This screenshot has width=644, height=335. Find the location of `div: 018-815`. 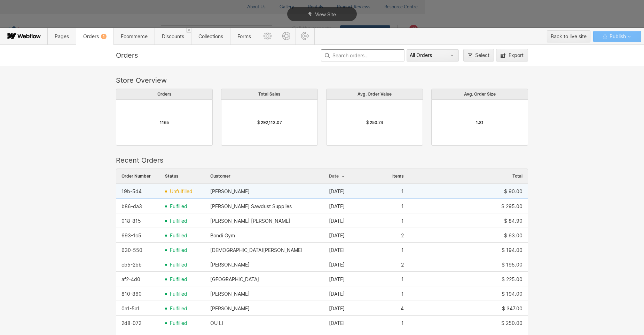

div: 018-815 is located at coordinates (131, 222).